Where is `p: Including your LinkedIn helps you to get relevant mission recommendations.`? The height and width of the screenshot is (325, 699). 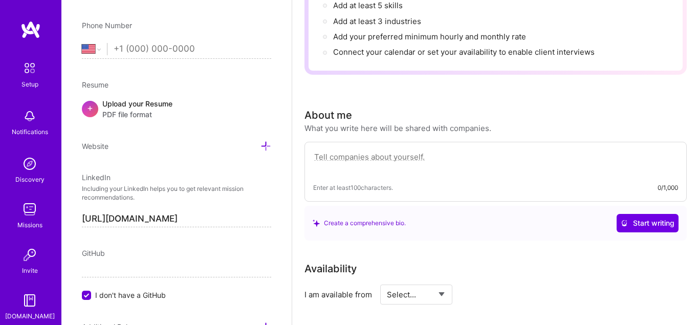
p: Including your LinkedIn helps you to get relevant mission recommendations. is located at coordinates (177, 194).